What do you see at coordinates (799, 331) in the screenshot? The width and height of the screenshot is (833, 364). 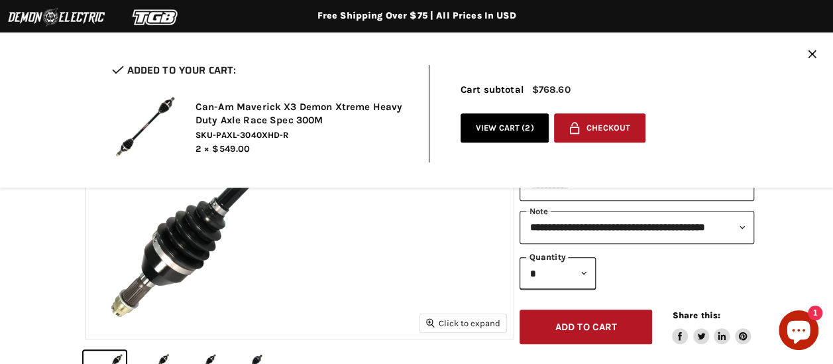 I see `inbox-online-store-chat: Shopify online store chat` at bounding box center [799, 331].